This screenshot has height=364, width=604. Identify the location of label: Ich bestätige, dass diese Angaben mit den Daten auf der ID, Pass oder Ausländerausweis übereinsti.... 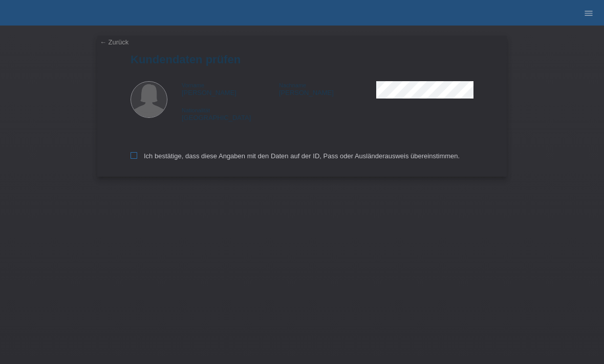
(294, 156).